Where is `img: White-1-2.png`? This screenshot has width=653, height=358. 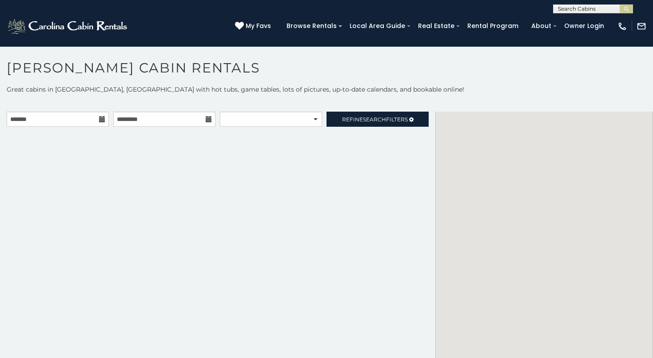 img: White-1-2.png is located at coordinates (68, 26).